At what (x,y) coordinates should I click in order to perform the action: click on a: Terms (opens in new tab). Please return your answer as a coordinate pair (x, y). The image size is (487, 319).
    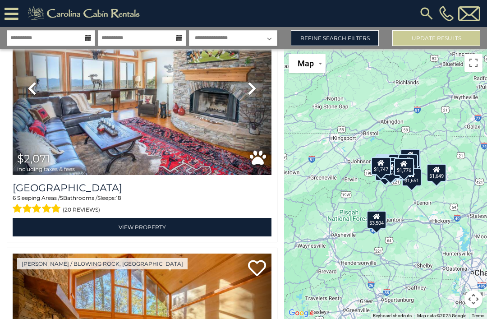
    Looking at the image, I should click on (478, 315).